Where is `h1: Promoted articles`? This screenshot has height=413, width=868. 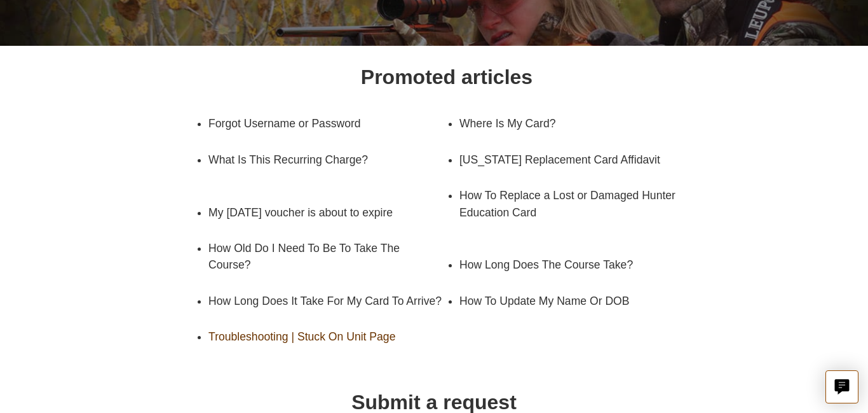 h1: Promoted articles is located at coordinates (447, 77).